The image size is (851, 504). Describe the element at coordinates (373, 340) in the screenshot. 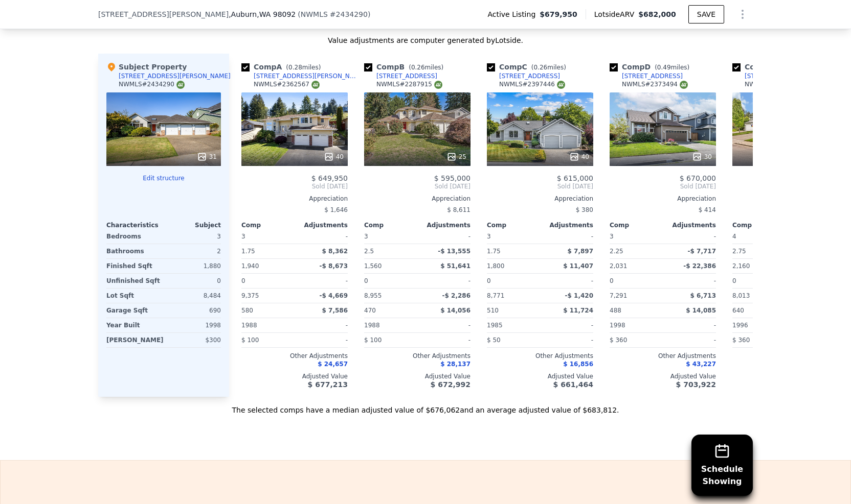

I see `span: $ 100` at that location.